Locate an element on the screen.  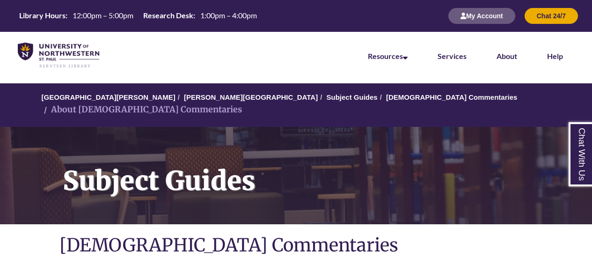
th: Library Hours: is located at coordinates (42, 15).